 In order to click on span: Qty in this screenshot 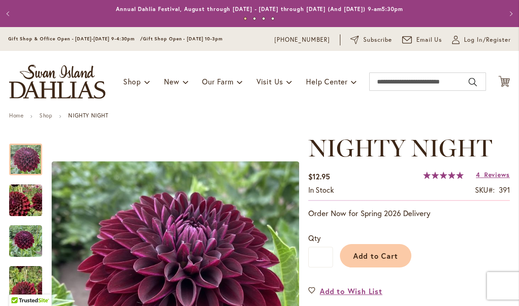, I will do `click(314, 237)`.